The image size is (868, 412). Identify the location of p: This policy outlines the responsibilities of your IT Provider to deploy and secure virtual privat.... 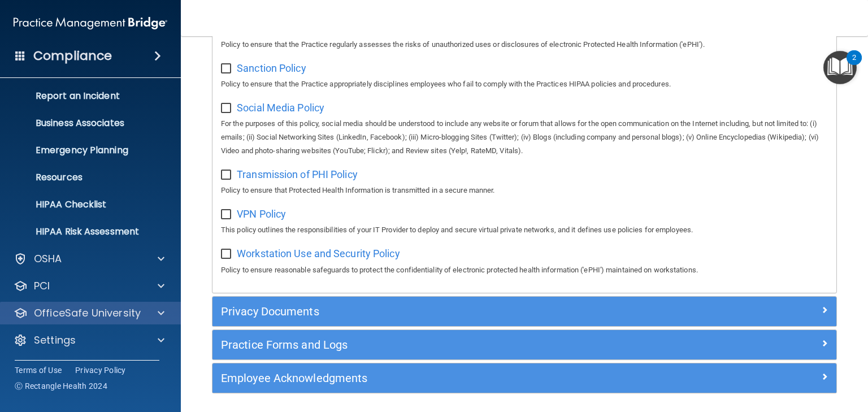
(524, 230).